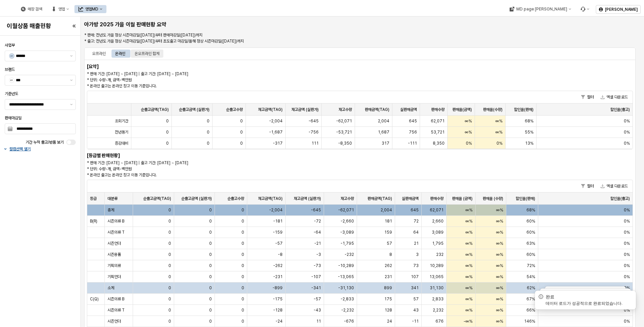 The image size is (644, 327). What do you see at coordinates (412, 143) in the screenshot?
I see `span: -111` at bounding box center [412, 143].